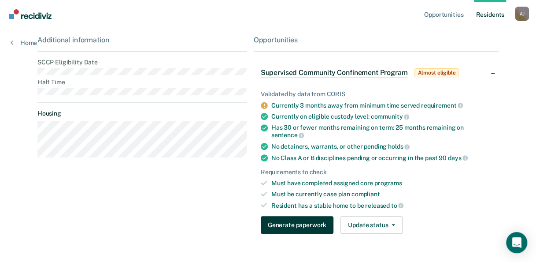  I want to click on div: No detainers, warrants, or other pending, so click(382, 146).